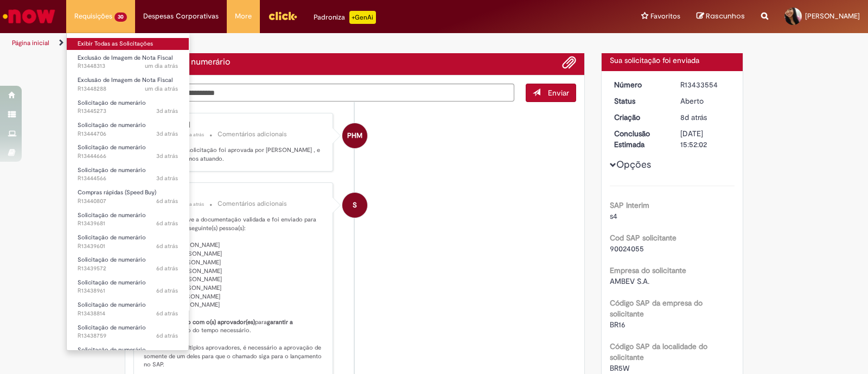 The width and height of the screenshot is (868, 374). Describe the element at coordinates (629, 205) in the screenshot. I see `b: SAP Interim` at that location.